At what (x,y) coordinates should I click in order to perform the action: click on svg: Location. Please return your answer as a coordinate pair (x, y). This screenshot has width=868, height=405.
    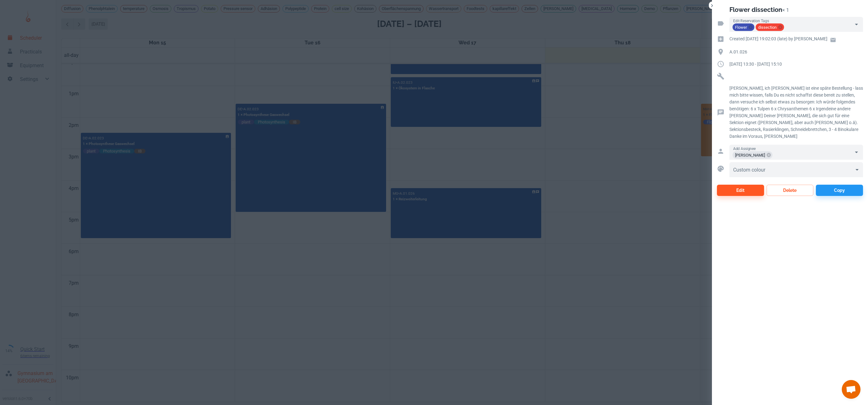
    Looking at the image, I should click on (720, 52).